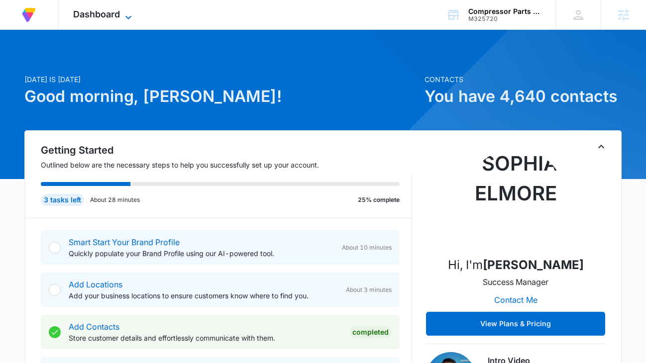  What do you see at coordinates (523, 96) in the screenshot?
I see `h1: You have 4,640 contacts` at bounding box center [523, 96].